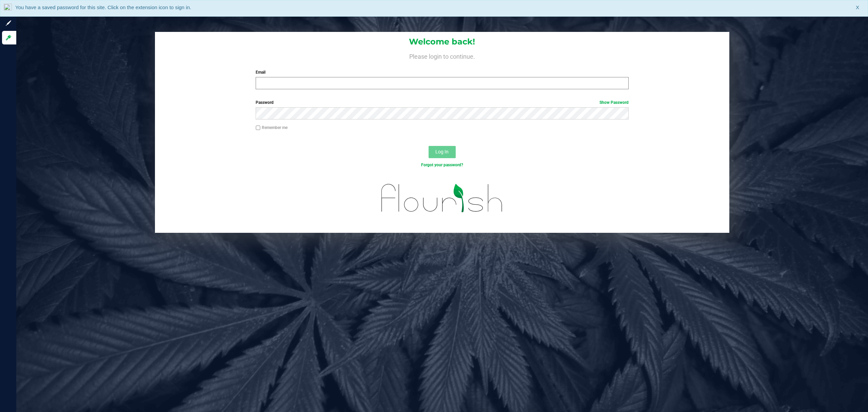 This screenshot has width=868, height=412. What do you see at coordinates (442, 152) in the screenshot?
I see `button: Log In` at bounding box center [442, 152].